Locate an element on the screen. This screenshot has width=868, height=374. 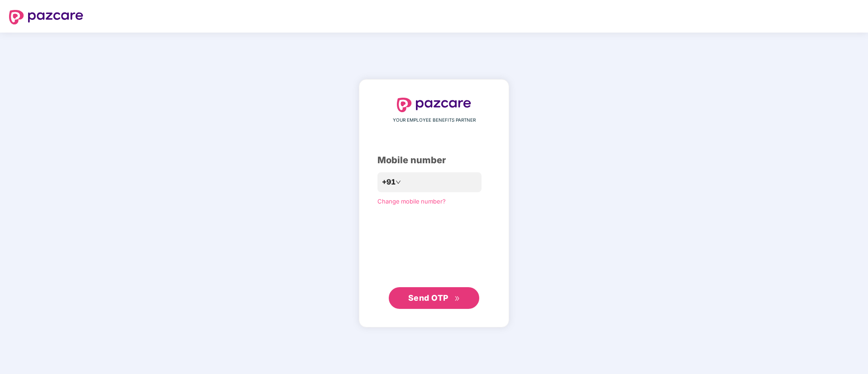
span: down is located at coordinates (398, 182).